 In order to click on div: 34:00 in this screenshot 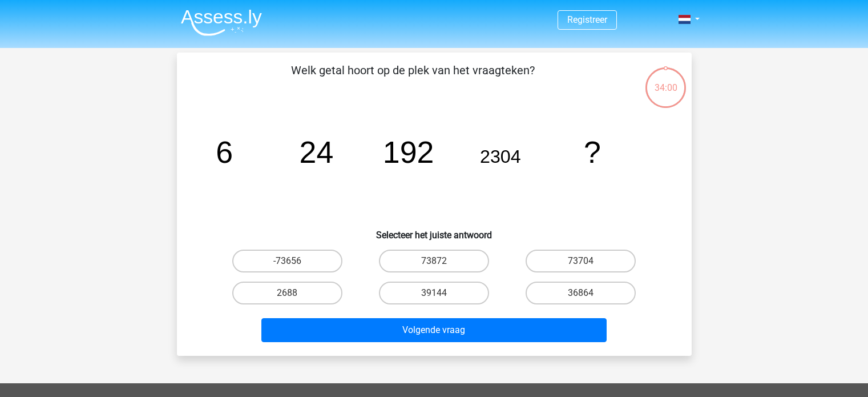, I will do `click(666, 81)`.